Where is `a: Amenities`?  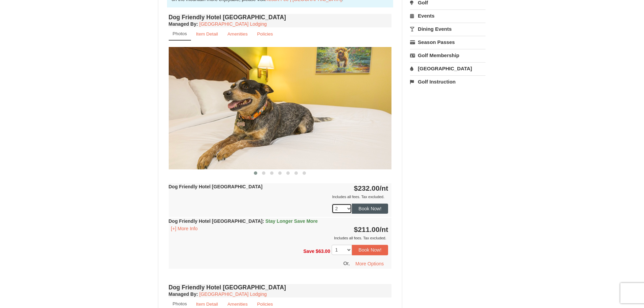 a: Amenities is located at coordinates (238, 34).